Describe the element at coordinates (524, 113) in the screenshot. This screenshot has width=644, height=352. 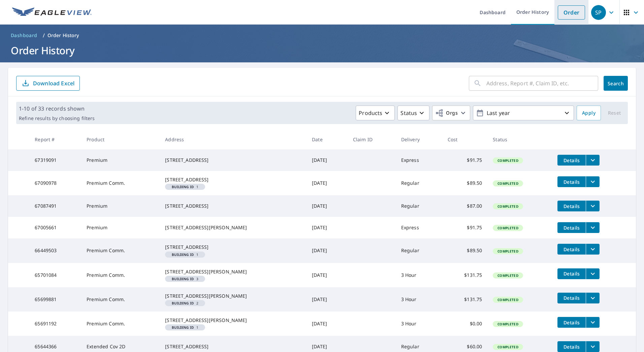
I see `button: Last year` at that location.